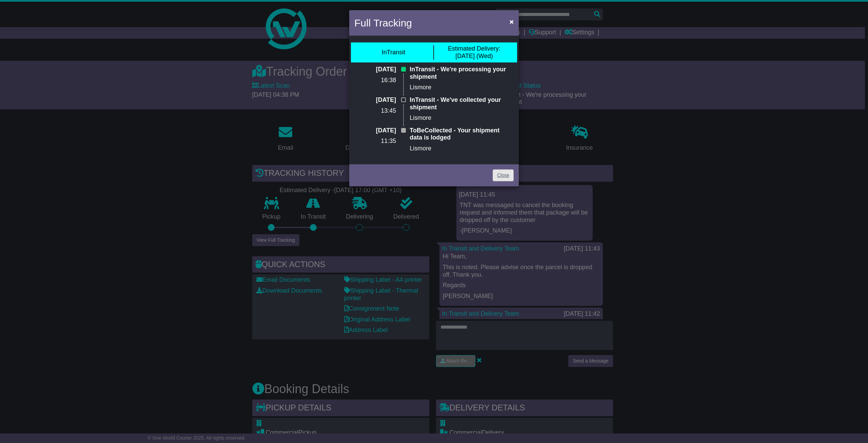 This screenshot has height=443, width=868. I want to click on p: ToBeCollected - Your shipment data is lodged, so click(461, 134).